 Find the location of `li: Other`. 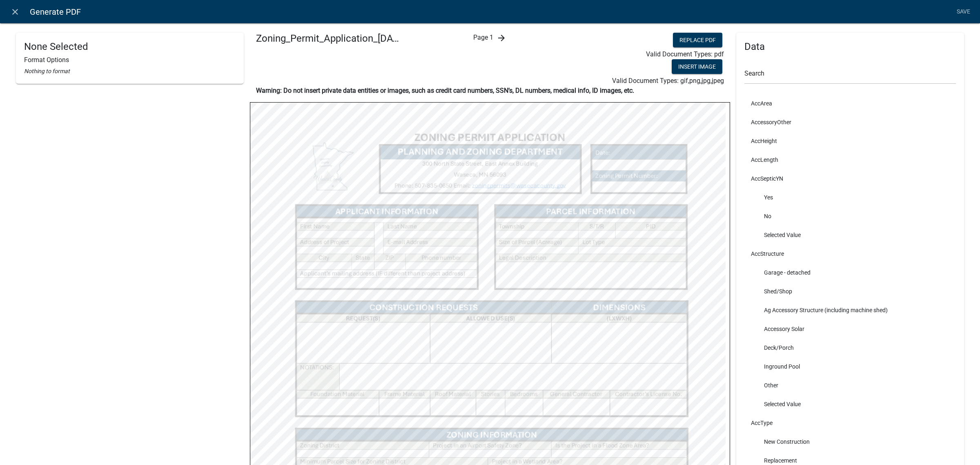

li: Other is located at coordinates (851, 385).